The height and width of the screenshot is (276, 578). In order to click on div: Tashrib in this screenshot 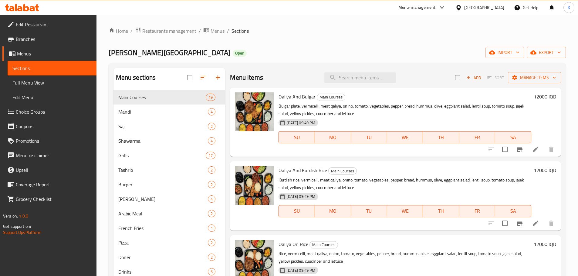, I will do `click(163, 170)`.